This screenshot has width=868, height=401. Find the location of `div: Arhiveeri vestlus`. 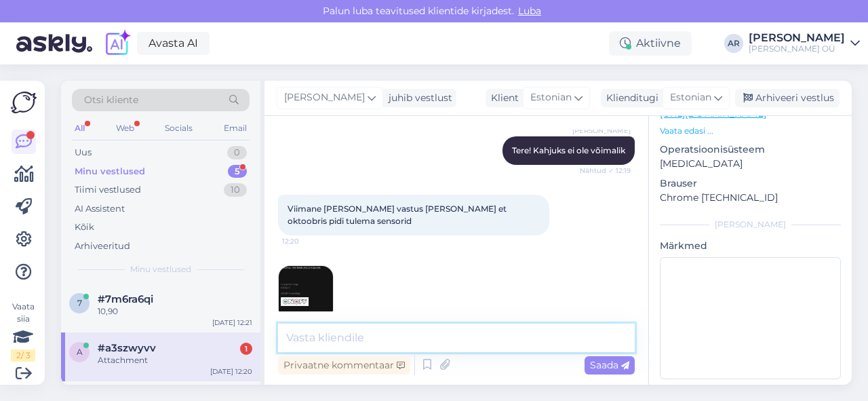

div: Arhiveeri vestlus is located at coordinates (787, 98).